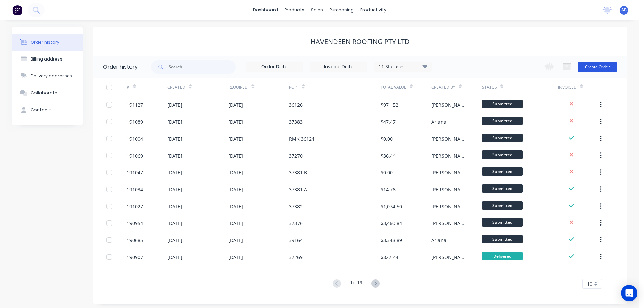 The image size is (644, 308). Describe the element at coordinates (298, 172) in the screenshot. I see `div: 37381 B` at that location.